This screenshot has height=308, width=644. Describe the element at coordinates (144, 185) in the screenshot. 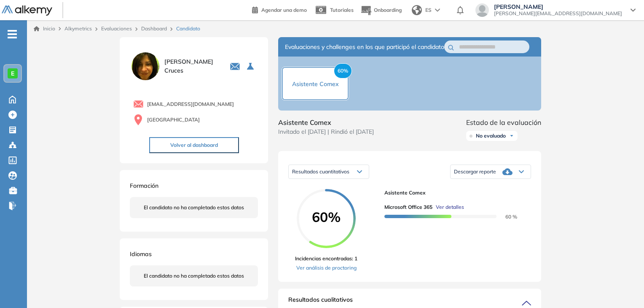

I see `span: Formación` at that location.